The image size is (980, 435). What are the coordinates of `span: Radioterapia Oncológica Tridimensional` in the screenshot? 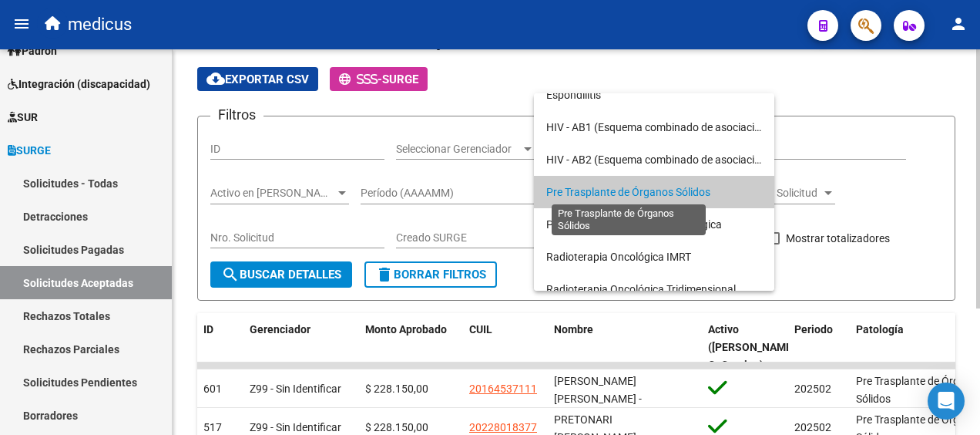 It's located at (641, 289).